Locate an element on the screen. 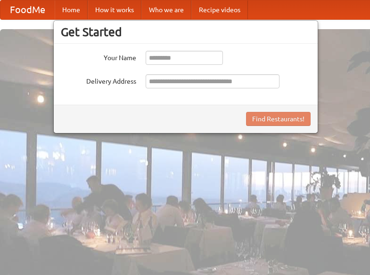 This screenshot has height=275, width=370. button: Find Restaurants! is located at coordinates (278, 119).